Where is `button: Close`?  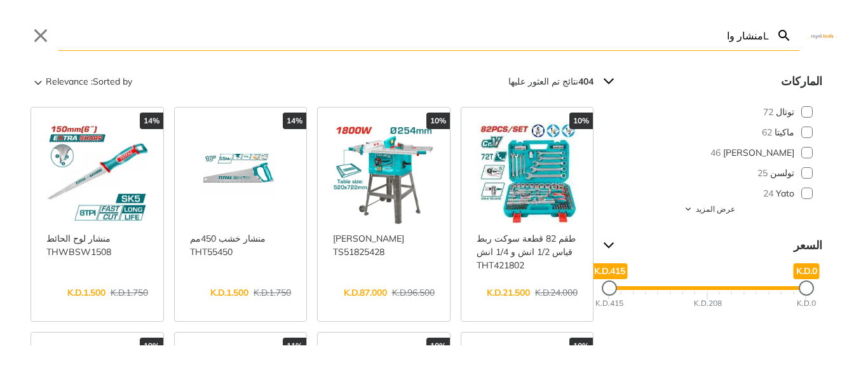
button: Close is located at coordinates (41, 36).